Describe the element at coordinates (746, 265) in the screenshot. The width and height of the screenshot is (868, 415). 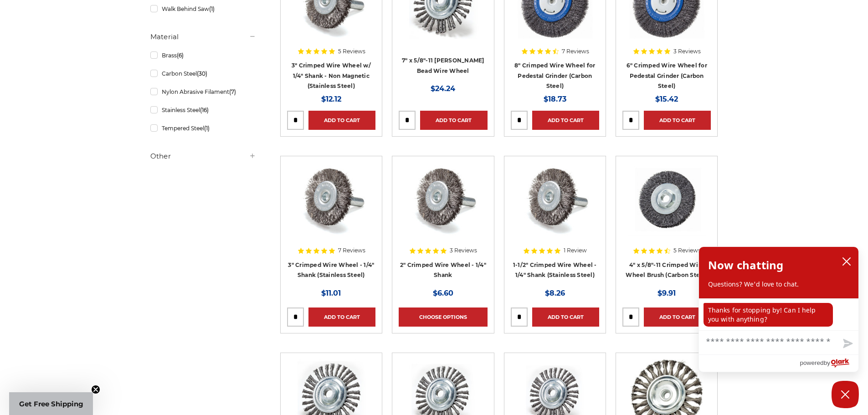
I see `h2: Now chatting` at that location.